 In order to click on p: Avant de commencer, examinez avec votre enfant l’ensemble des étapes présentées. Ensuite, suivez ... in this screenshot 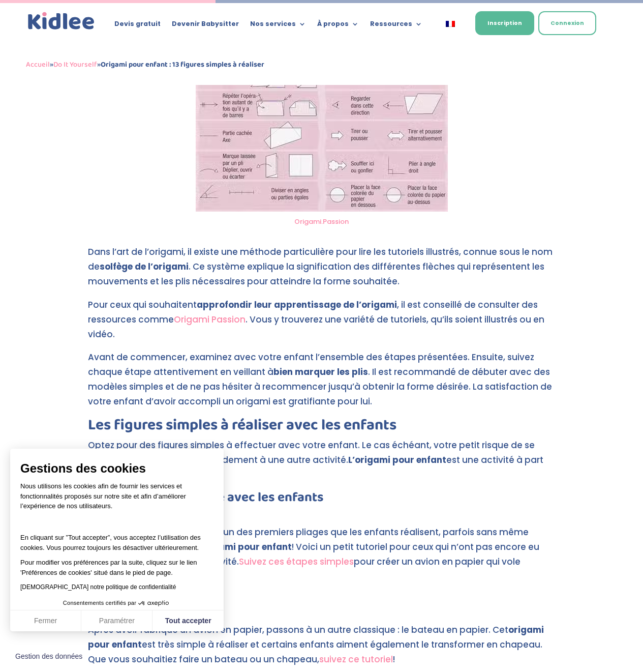, I will do `click(322, 383)`.